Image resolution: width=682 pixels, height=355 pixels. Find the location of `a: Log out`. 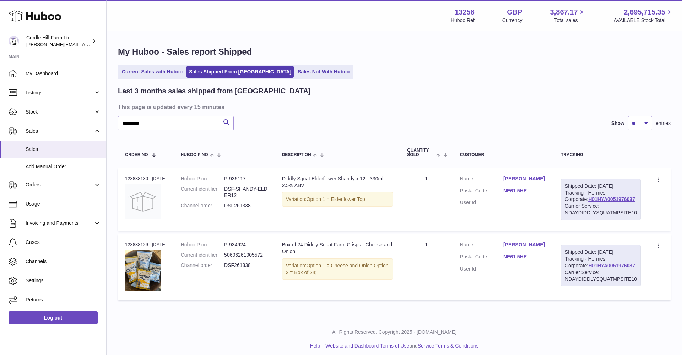

a: Log out is located at coordinates (53, 318).